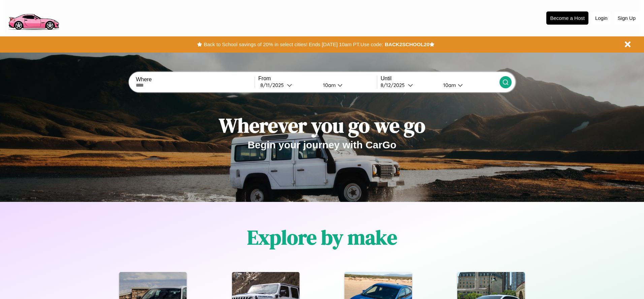 The image size is (644, 299). I want to click on button: 8/11/2025, so click(288, 85).